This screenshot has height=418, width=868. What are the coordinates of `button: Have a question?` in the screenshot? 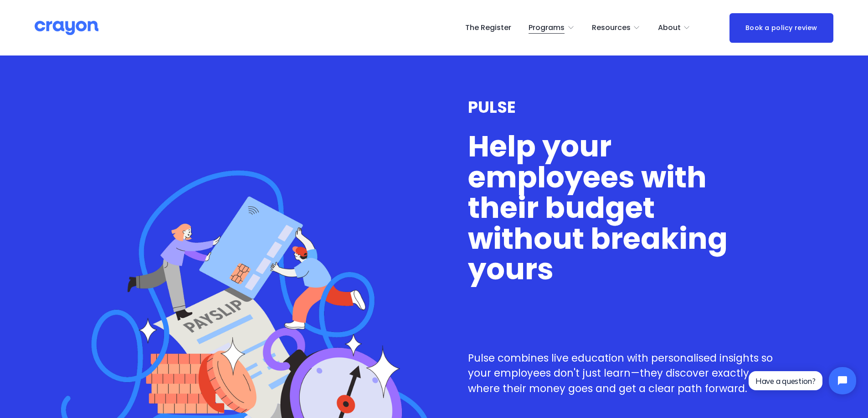 It's located at (44, 21).